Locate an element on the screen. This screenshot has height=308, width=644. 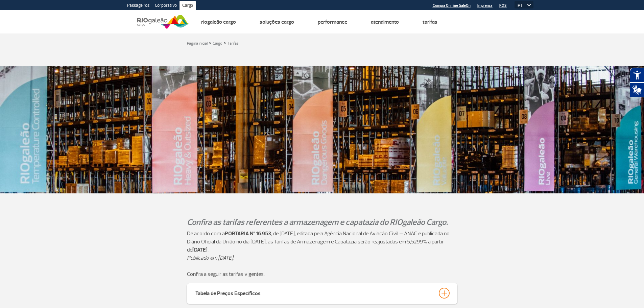
button: Abrir tradutor de língua de sinais. is located at coordinates (637, 90).